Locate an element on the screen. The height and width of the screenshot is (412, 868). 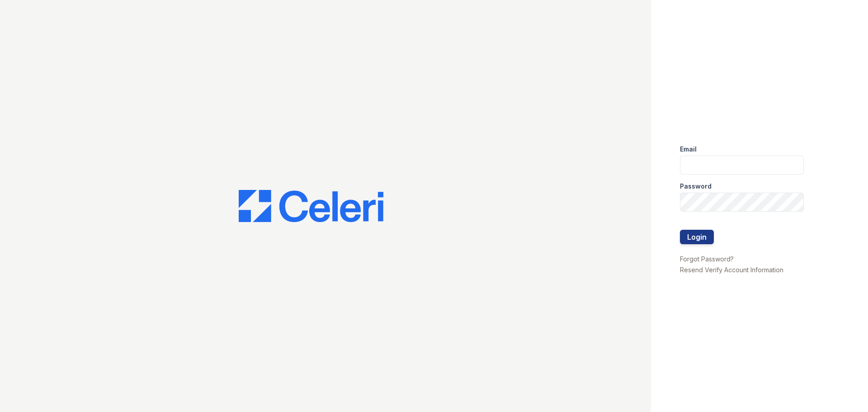
a: Forgot Password? is located at coordinates (707, 259).